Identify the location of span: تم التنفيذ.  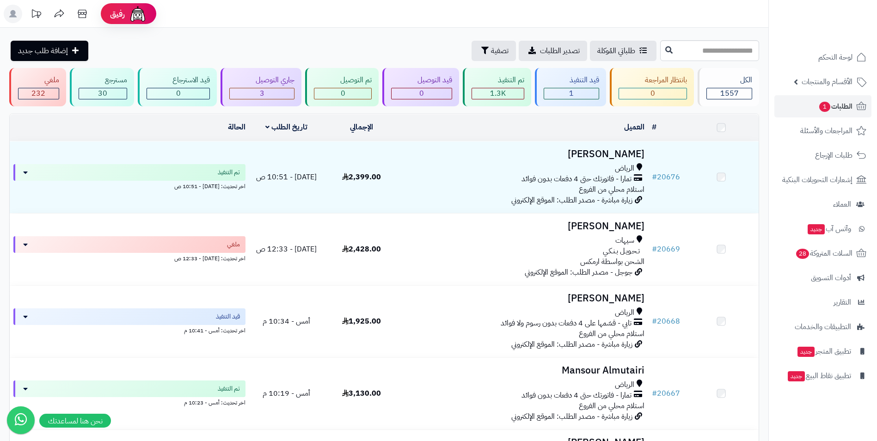
(229, 173).